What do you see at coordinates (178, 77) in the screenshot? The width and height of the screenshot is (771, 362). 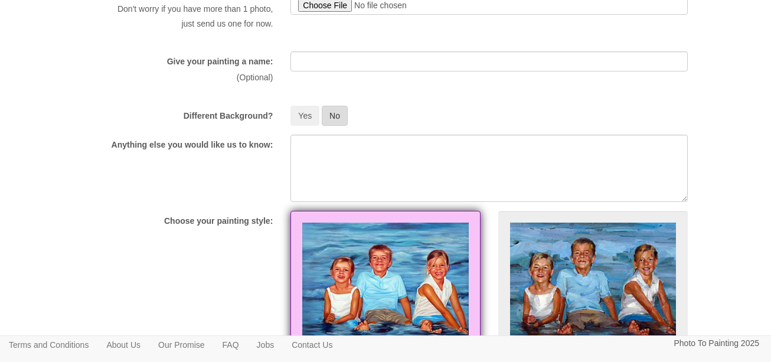 I see `p: (Optional)` at bounding box center [178, 77].